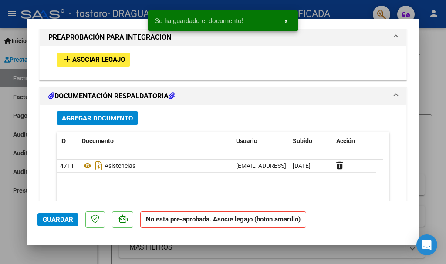 Image resolution: width=446 pixels, height=264 pixels. I want to click on button: x, so click(286, 21).